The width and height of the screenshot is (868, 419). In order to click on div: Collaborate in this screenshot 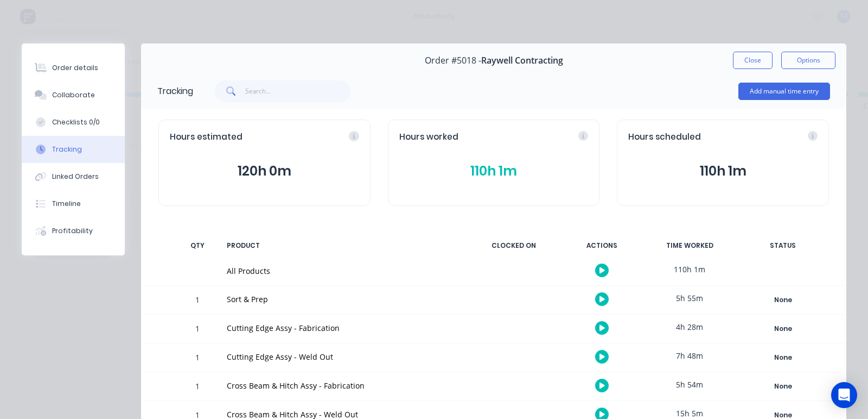, I will do `click(74, 95)`.